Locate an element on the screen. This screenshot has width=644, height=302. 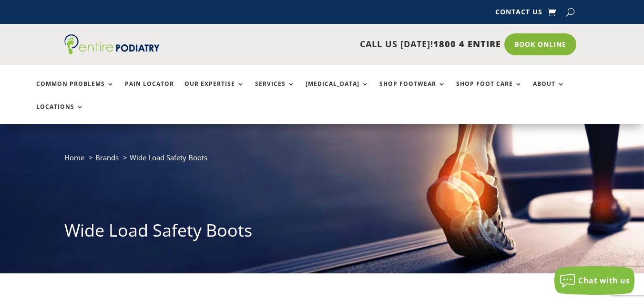
button: Chat with us is located at coordinates (595, 281).